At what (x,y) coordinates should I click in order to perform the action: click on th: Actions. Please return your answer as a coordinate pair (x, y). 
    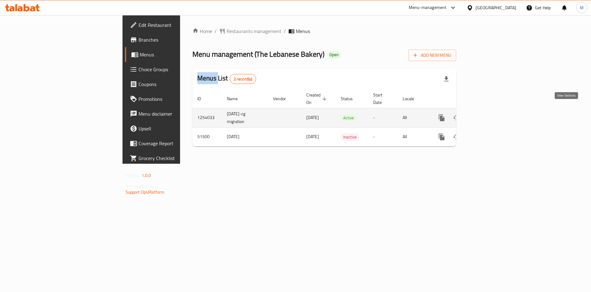
    Looking at the image, I should click on (464, 99).